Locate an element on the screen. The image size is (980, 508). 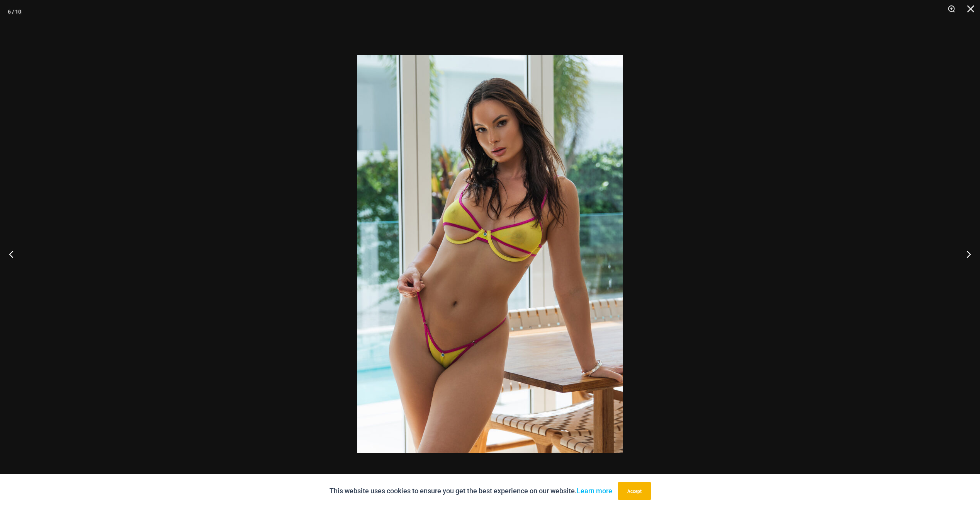
button: Accept is located at coordinates (634, 491).